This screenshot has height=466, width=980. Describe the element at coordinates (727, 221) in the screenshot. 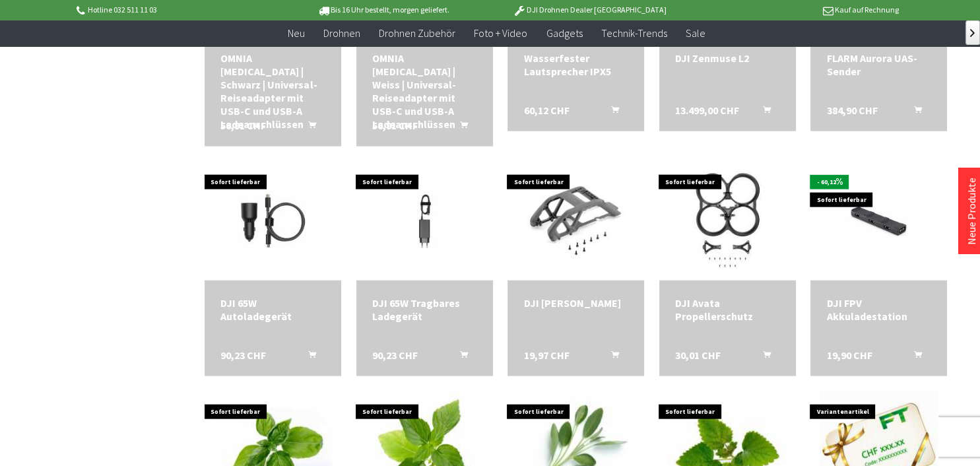

I see `img: DJI Avata Propellerschutz` at that location.